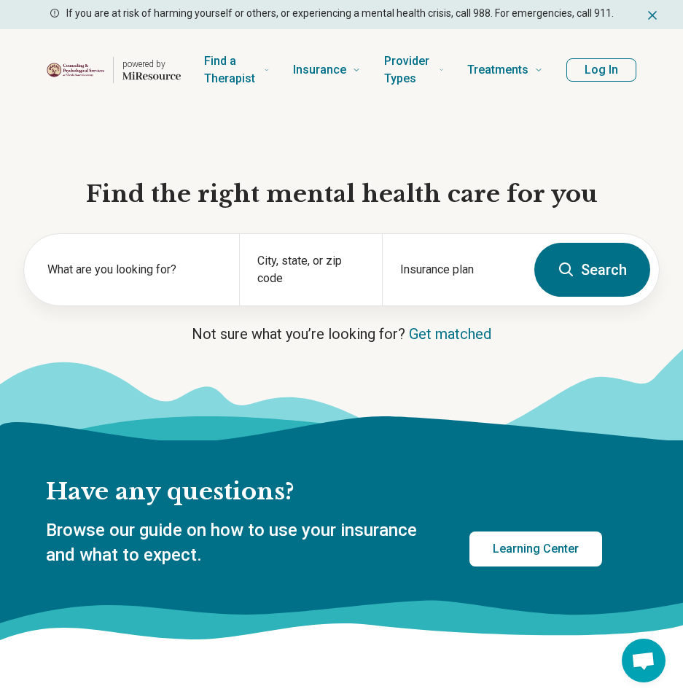 This screenshot has height=697, width=683. Describe the element at coordinates (644, 661) in the screenshot. I see `div: Open chat` at that location.